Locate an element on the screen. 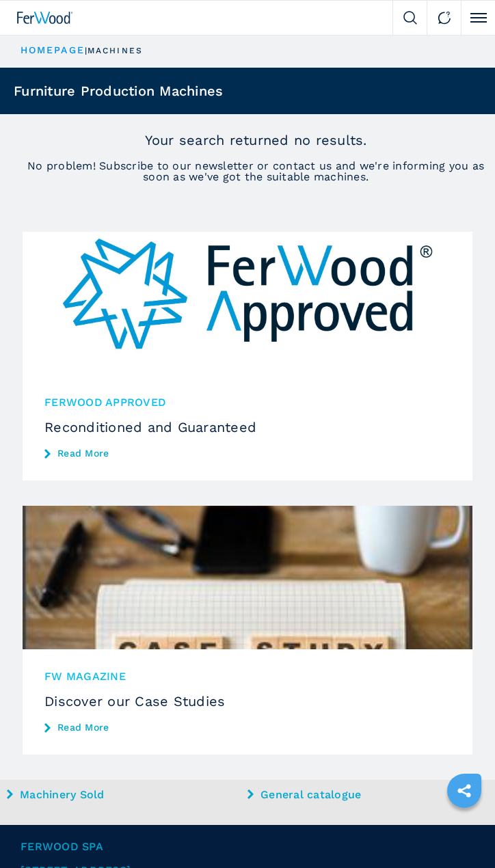 This screenshot has height=868, width=495. img: Reconditioned and Guaranteed is located at coordinates (248, 304).